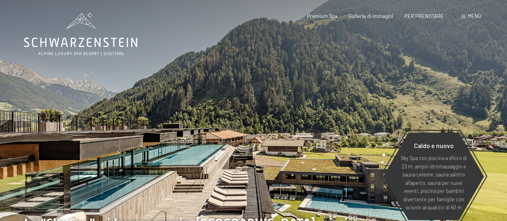 Image resolution: width=507 pixels, height=221 pixels. What do you see at coordinates (424, 16) in the screenshot?
I see `a: PER PRENOTARE` at bounding box center [424, 16].